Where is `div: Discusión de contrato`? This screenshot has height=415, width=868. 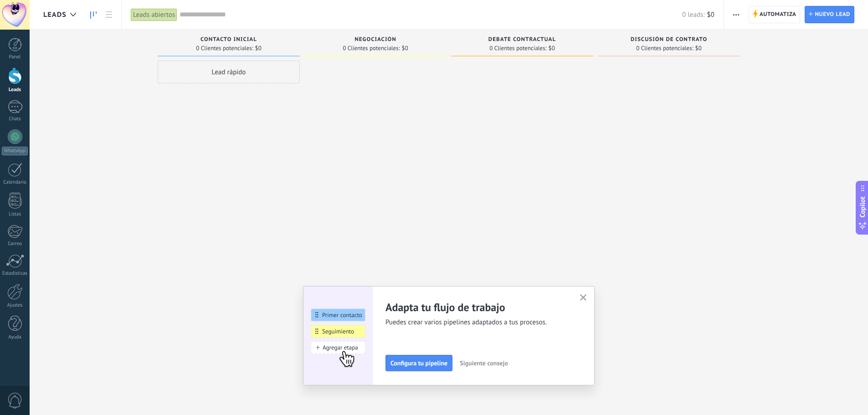 div: Discusión de contrato is located at coordinates (669, 41).